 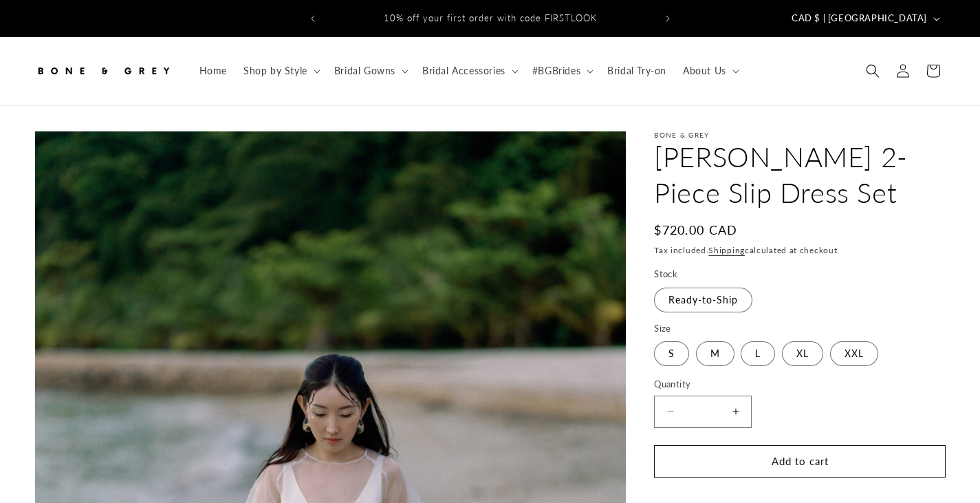 What do you see at coordinates (491, 18) in the screenshot?
I see `span: 10% off your first order with code FIRSTLOOK` at bounding box center [491, 18].